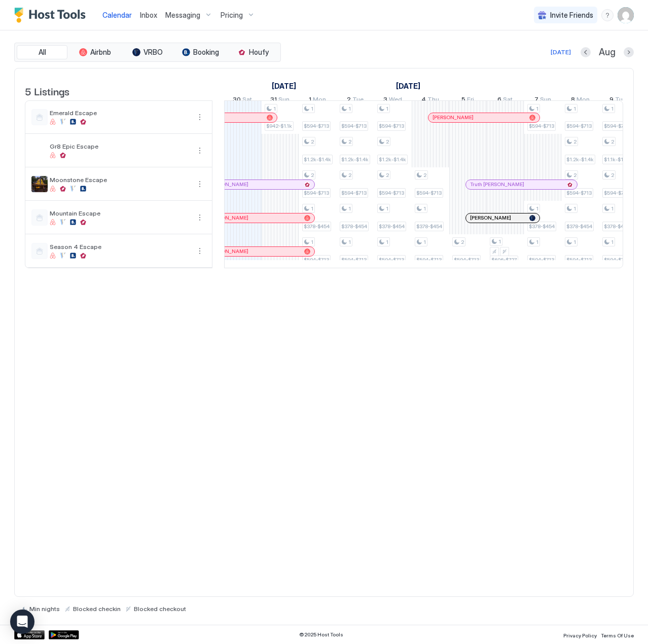 Image resolution: width=648 pixels, height=644 pixels. Describe the element at coordinates (183, 15) in the screenshot. I see `span: Messaging` at that location.